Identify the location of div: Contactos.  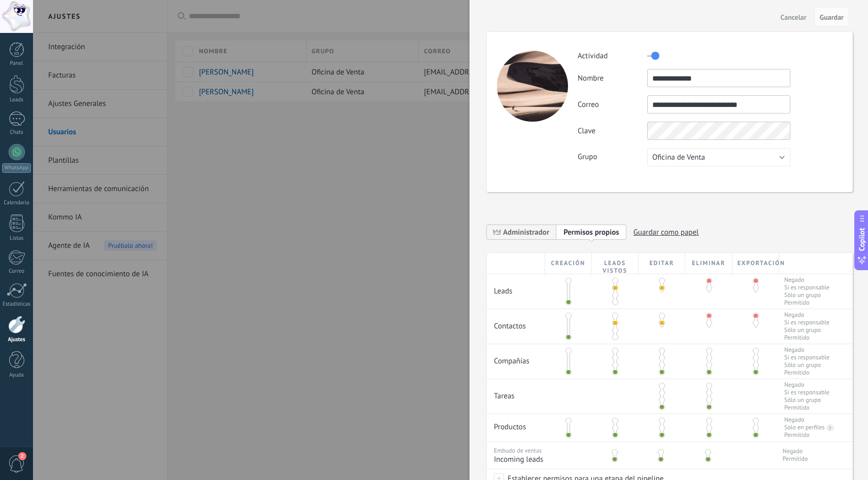
(516, 322).